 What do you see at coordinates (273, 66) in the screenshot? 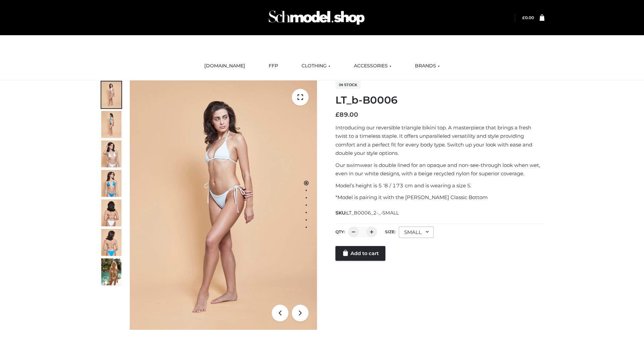
I see `a: FFP` at bounding box center [273, 66].